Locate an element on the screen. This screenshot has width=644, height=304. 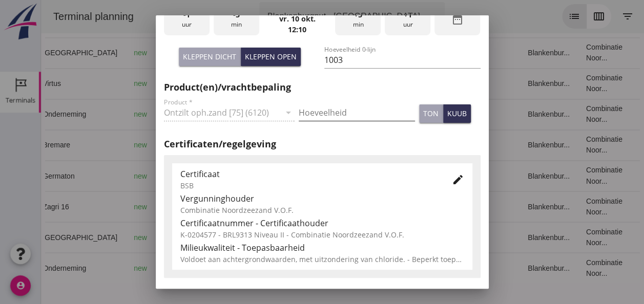
i: calendar_view_week is located at coordinates (558, 17).